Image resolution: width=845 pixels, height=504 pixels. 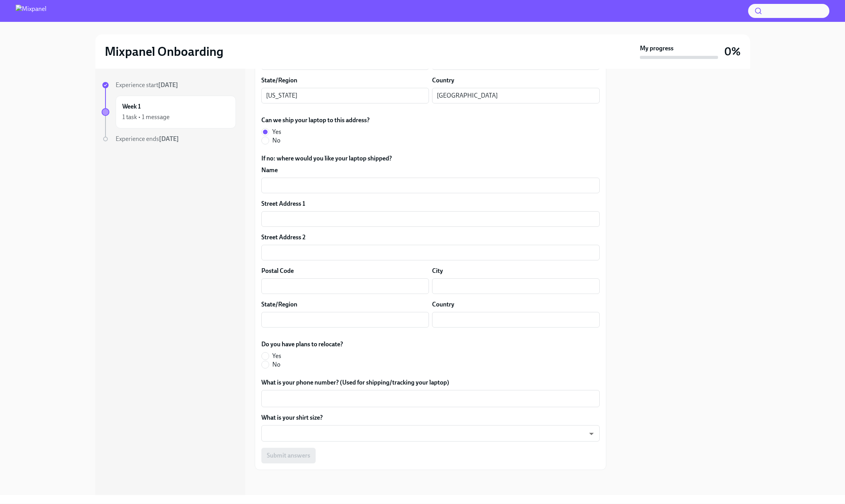 I want to click on a: Week 11 task • 1 message, so click(x=169, y=112).